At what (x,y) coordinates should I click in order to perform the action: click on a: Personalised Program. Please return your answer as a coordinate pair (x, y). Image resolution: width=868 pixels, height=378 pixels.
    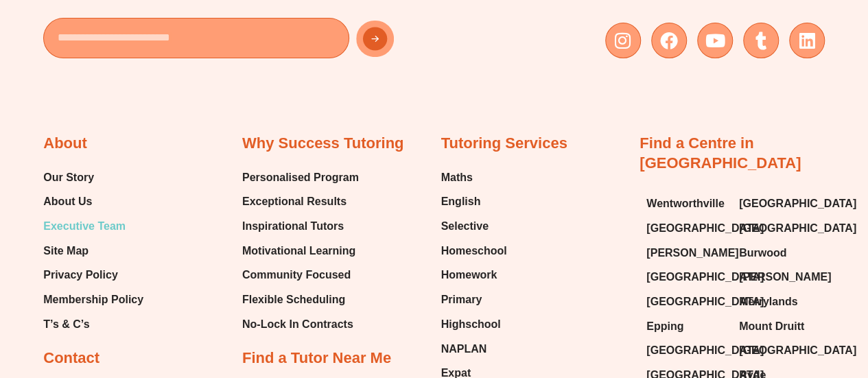
    Looking at the image, I should click on (301, 178).